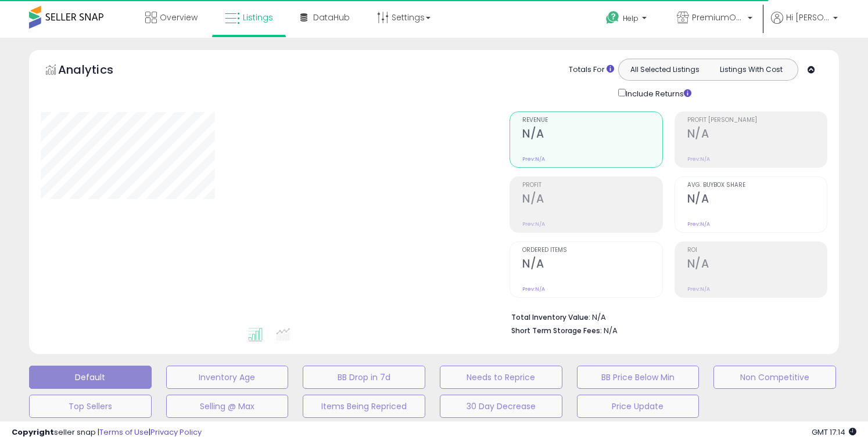 Image resolution: width=868 pixels, height=444 pixels. What do you see at coordinates (592, 250) in the screenshot?
I see `span: Ordered Items` at bounding box center [592, 250].